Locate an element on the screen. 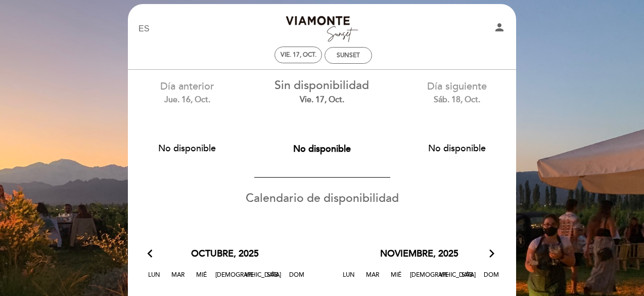 The height and width of the screenshot is (296, 644). div: jue. 16, oct. is located at coordinates (187, 99).